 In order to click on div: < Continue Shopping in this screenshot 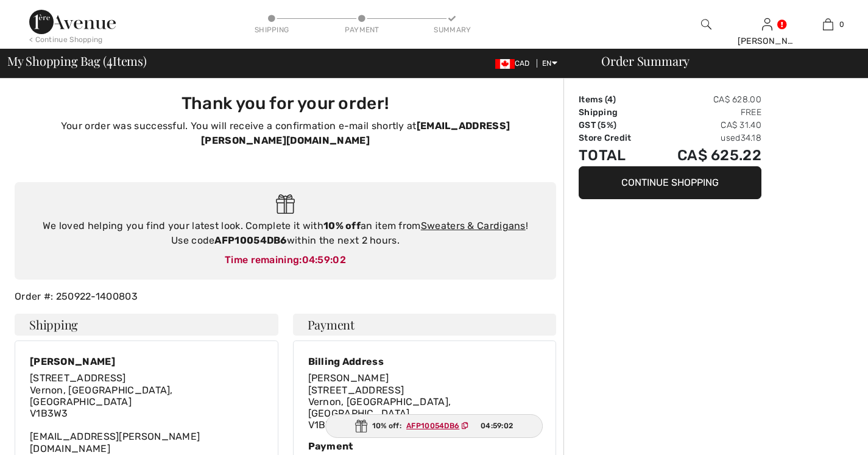, I will do `click(66, 40)`.